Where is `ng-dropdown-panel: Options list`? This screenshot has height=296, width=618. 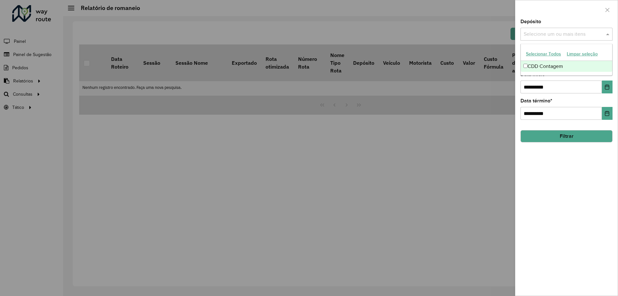
ng-dropdown-panel: Options list is located at coordinates (567, 60).